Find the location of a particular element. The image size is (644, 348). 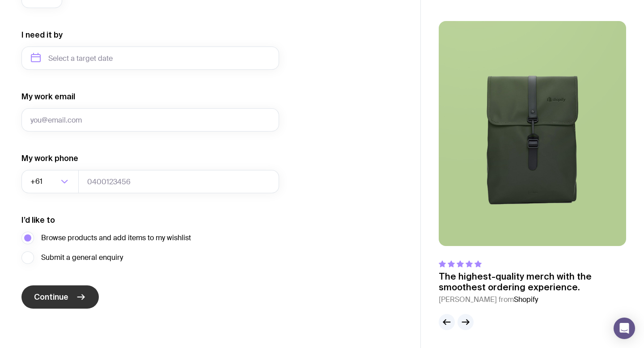

label: I need it by is located at coordinates (42, 35).